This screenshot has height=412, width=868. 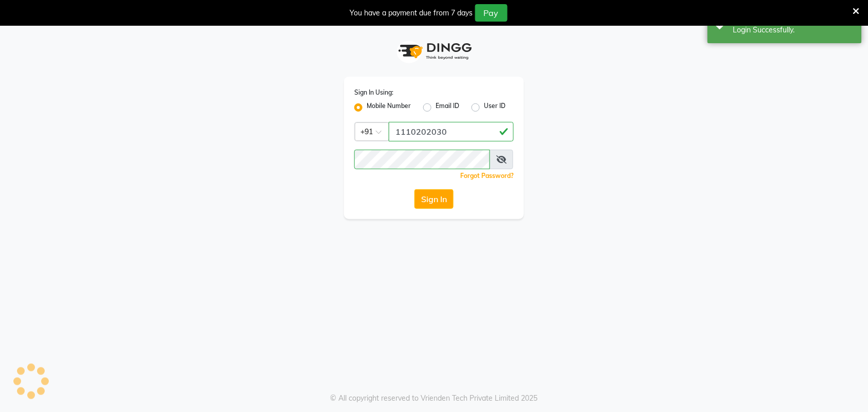 I want to click on a: Forgot Password?, so click(x=487, y=176).